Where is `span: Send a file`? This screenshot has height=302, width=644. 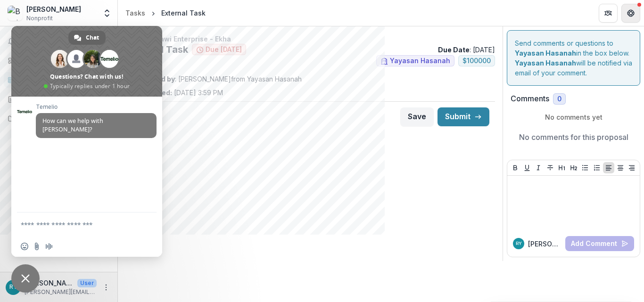 span: Send a file is located at coordinates (37, 246).